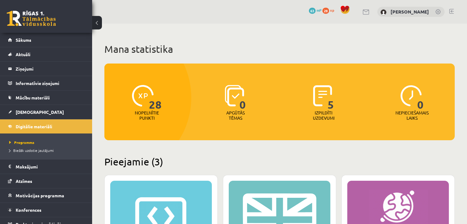  What do you see at coordinates (323, 96) in the screenshot?
I see `img: icon-completed-tasks-ad58ae20a441b2904462921112bc710f1caf180af7a3daa7317a5a94f2d26646.svg` at bounding box center [323, 96].